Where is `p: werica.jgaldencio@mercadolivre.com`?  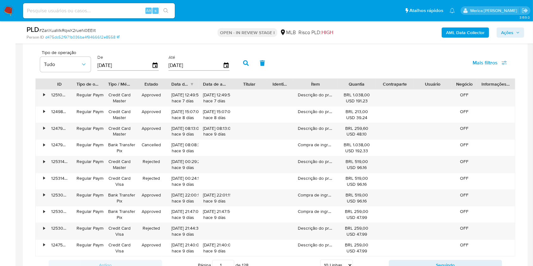 p: werica.jgaldencio@mercadolivre.com is located at coordinates (495, 10).